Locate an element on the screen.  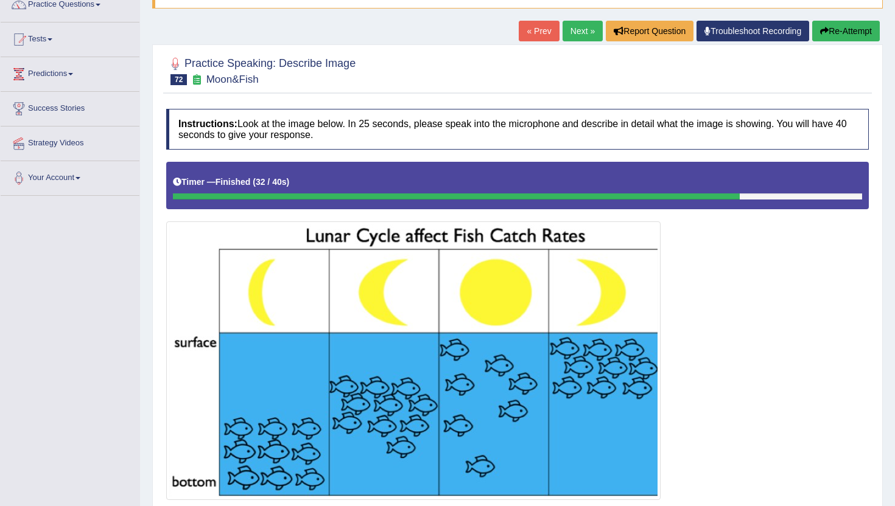
button: Report Question is located at coordinates (649, 31).